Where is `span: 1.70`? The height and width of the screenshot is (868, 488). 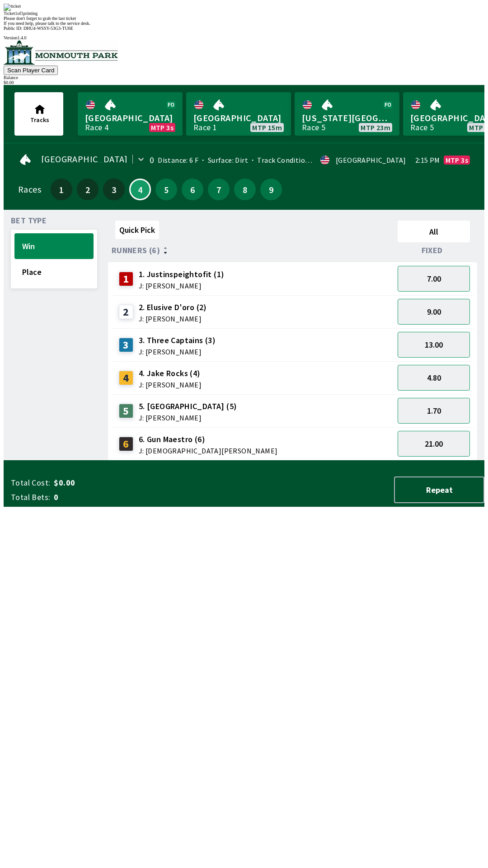
span: 1.70 is located at coordinates (434, 410).